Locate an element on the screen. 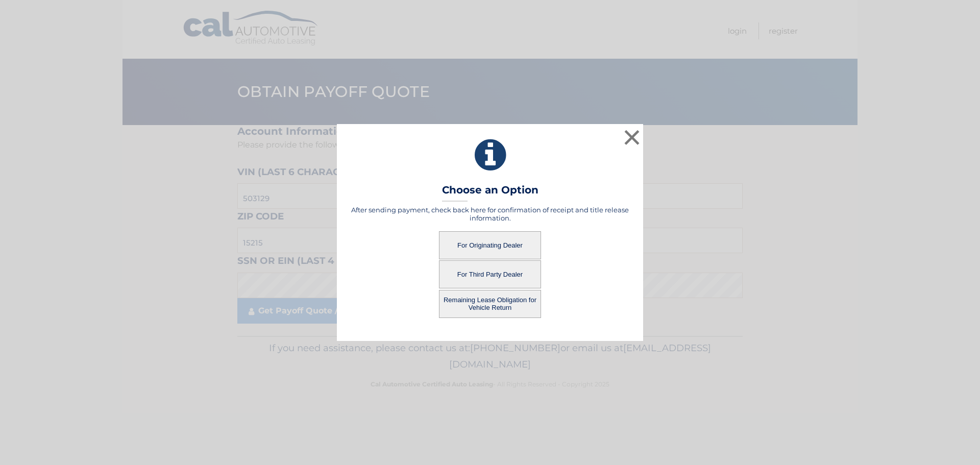  button: Remaining Lease Obligation for Vehicle Return is located at coordinates (490, 304).